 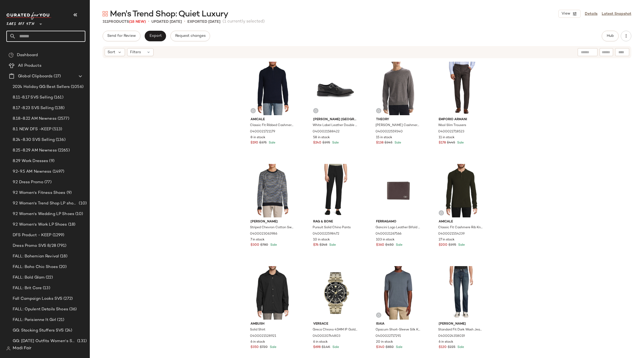 I want to click on span: (161), so click(x=58, y=97).